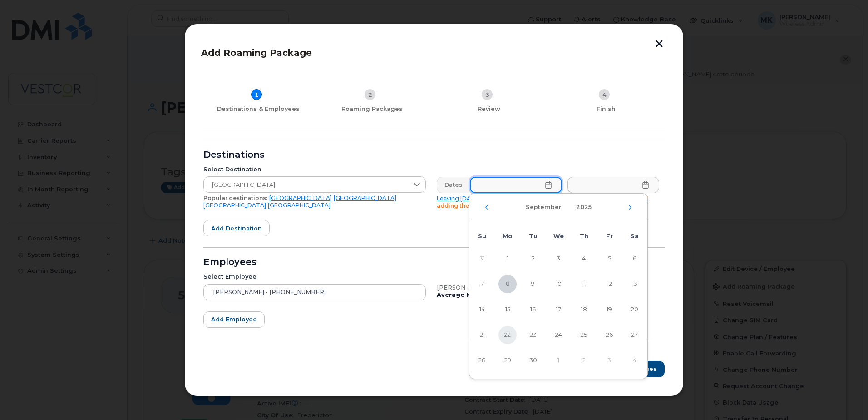  What do you see at coordinates (558, 334) in the screenshot?
I see `td: 24` at bounding box center [558, 334].